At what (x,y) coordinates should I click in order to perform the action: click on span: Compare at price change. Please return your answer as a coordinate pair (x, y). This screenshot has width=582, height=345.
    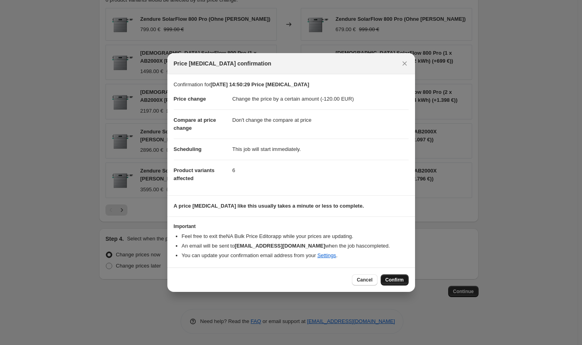
    Looking at the image, I should click on (195, 124).